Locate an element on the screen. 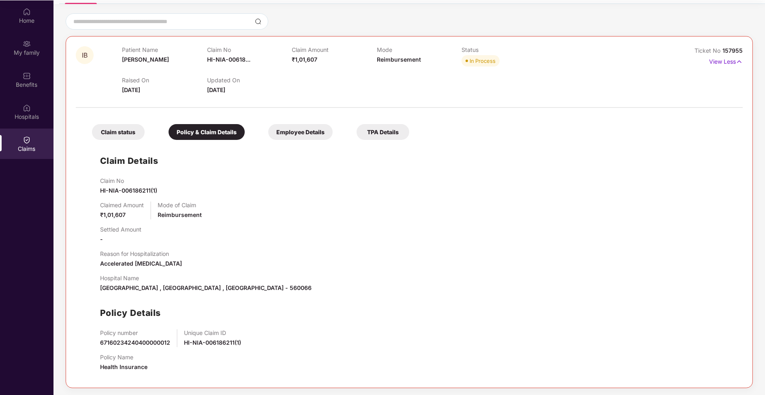 This screenshot has width=765, height=395. p: Raised On is located at coordinates (165, 80).